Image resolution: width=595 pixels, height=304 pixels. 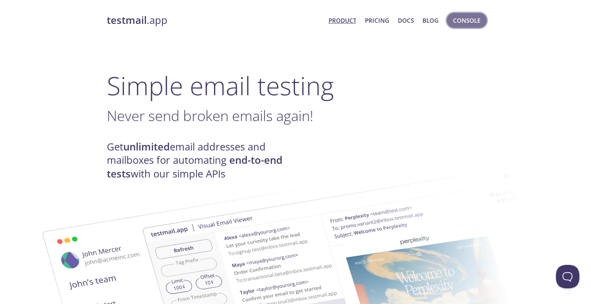 What do you see at coordinates (146, 146) in the screenshot?
I see `strong: unlimited` at bounding box center [146, 146].